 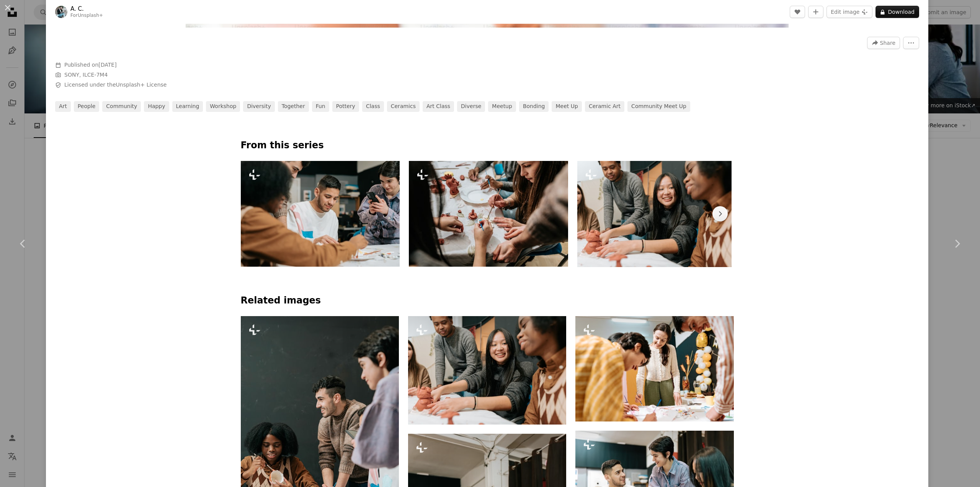 I want to click on img: Go to A. C.'s profile, so click(x=61, y=12).